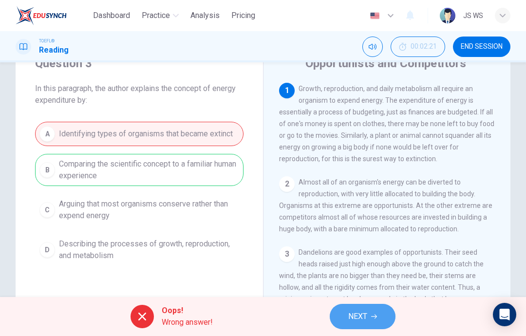 The height and width of the screenshot is (336, 526). What do you see at coordinates (386, 63) in the screenshot?
I see `h4: Opportunists and Competitors` at bounding box center [386, 63].